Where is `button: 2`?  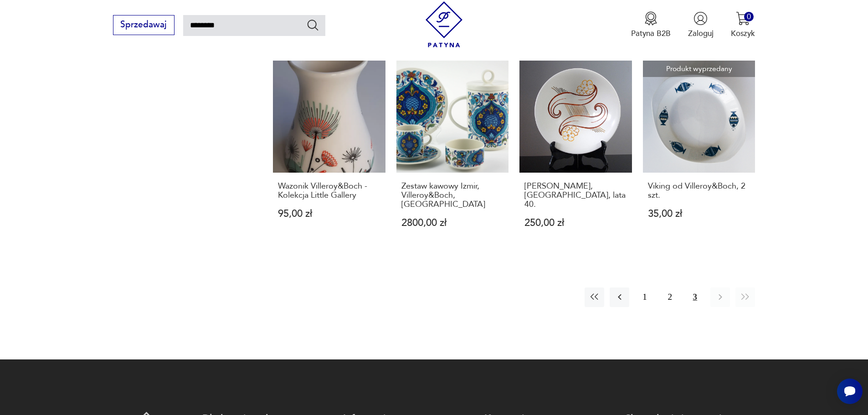 button: 2 is located at coordinates (670, 297).